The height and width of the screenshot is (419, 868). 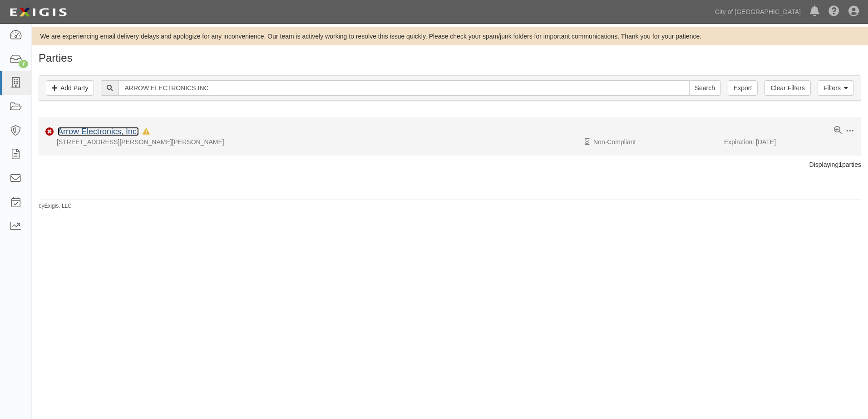 What do you see at coordinates (836, 88) in the screenshot?
I see `a: Filters` at bounding box center [836, 88].